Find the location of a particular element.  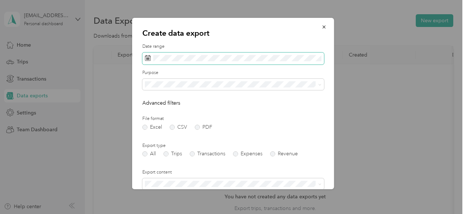

label: Trips is located at coordinates (172, 153).